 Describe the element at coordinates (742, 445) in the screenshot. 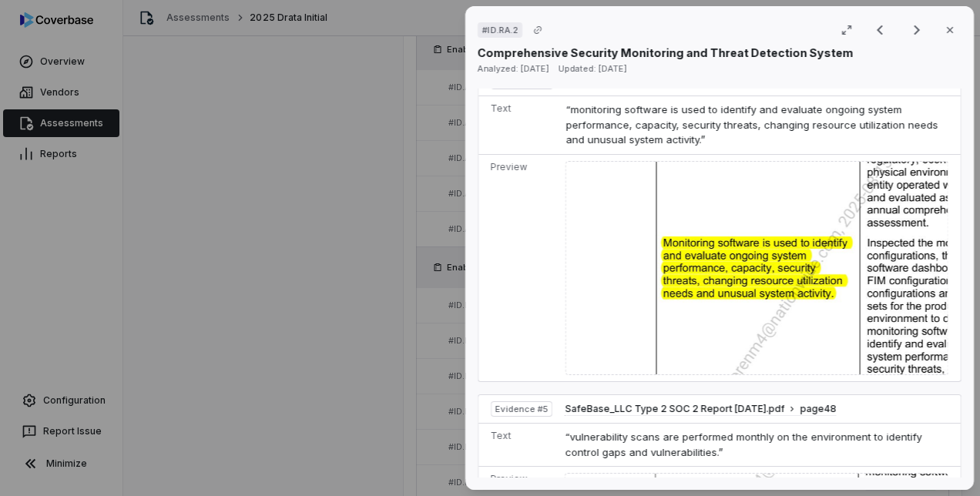

I see `span: “vulnerability scans are performed monthly on the environment to identify control gaps and vulner...` at that location.